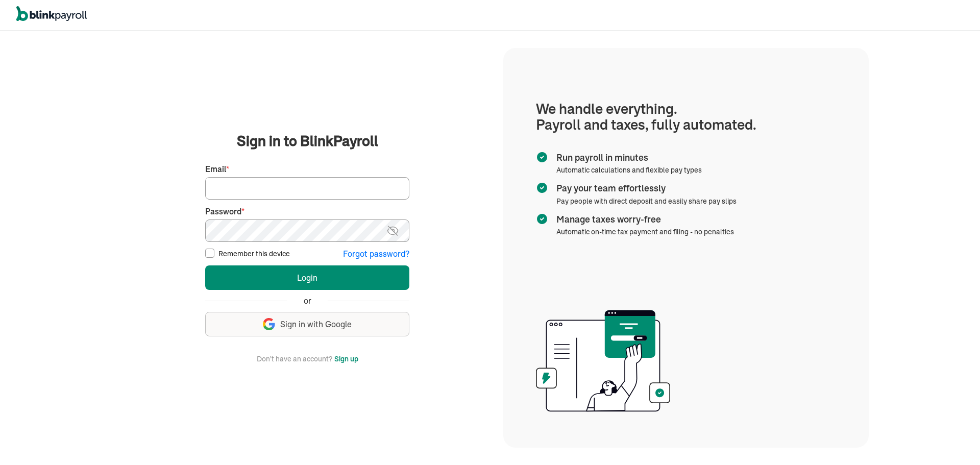 The height and width of the screenshot is (465, 980). I want to click on button: Forgot password?, so click(376, 254).